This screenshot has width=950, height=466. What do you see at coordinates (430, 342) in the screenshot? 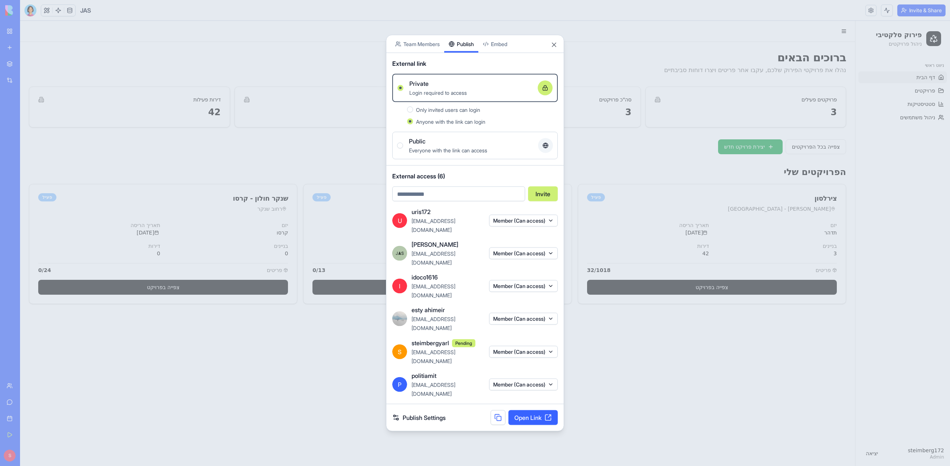
I see `span: steimbergyarl` at bounding box center [430, 342].